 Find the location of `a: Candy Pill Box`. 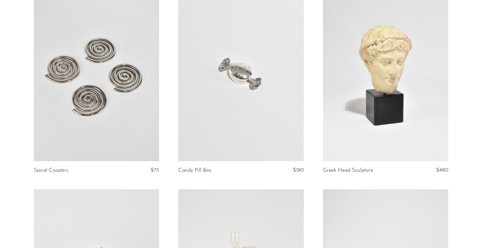

a: Candy Pill Box is located at coordinates (195, 170).